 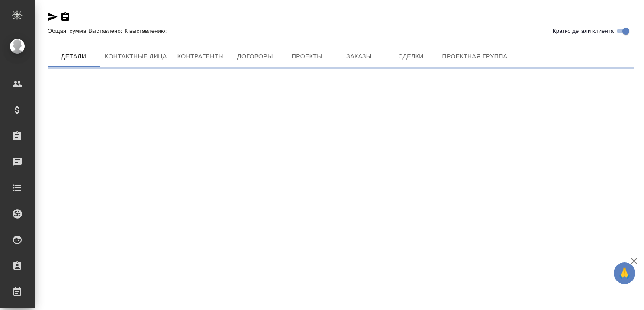 I want to click on p: Общая сумма, so click(x=68, y=31).